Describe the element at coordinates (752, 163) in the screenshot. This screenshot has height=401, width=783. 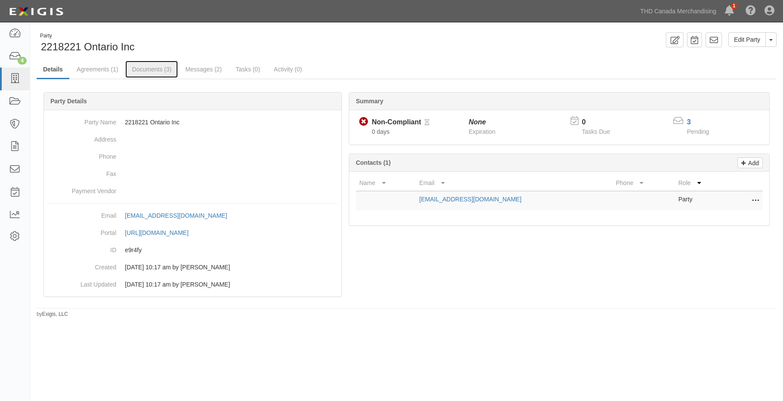
I see `p: Add` at that location.